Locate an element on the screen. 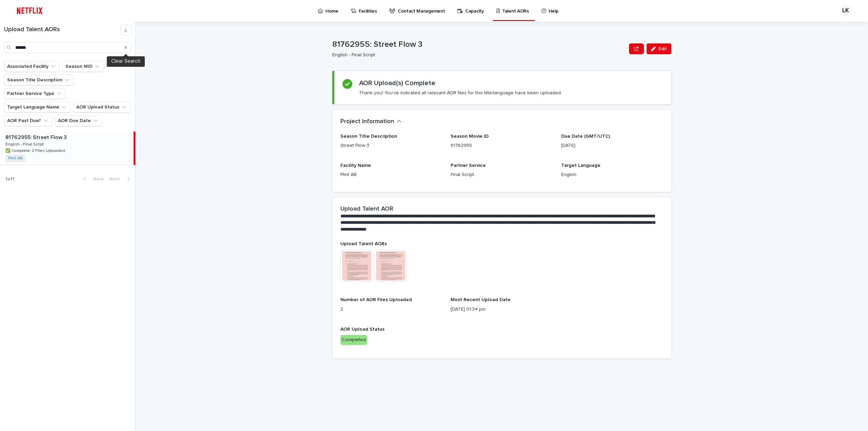  h2: AOR Upload(s) Complete is located at coordinates (397, 83).